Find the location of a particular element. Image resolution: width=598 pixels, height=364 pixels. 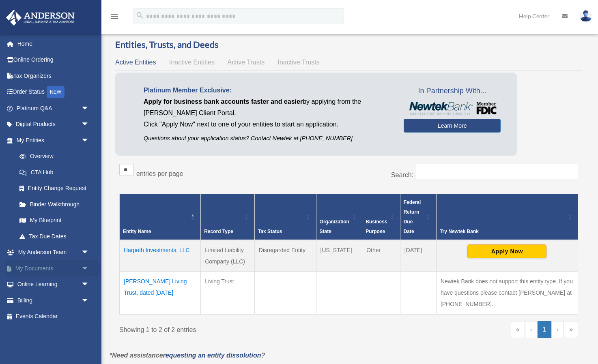

a: My Blueprint is located at coordinates (54, 221).